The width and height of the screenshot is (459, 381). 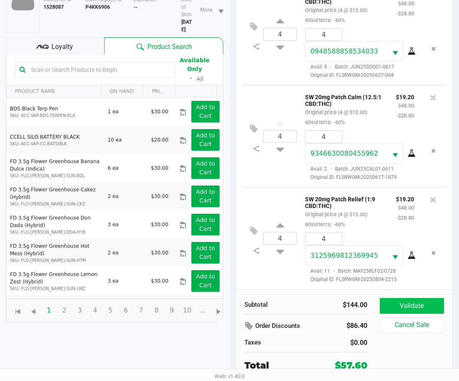 What do you see at coordinates (95, 310) in the screenshot?
I see `span: Page 4` at bounding box center [95, 310].